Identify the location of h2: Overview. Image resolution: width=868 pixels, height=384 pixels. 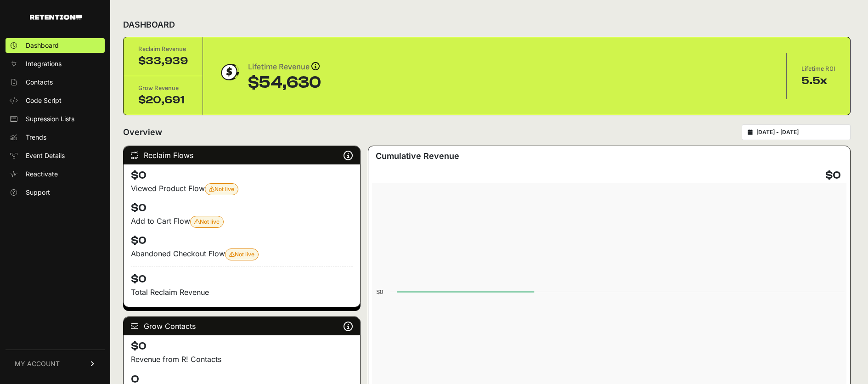
(143, 133).